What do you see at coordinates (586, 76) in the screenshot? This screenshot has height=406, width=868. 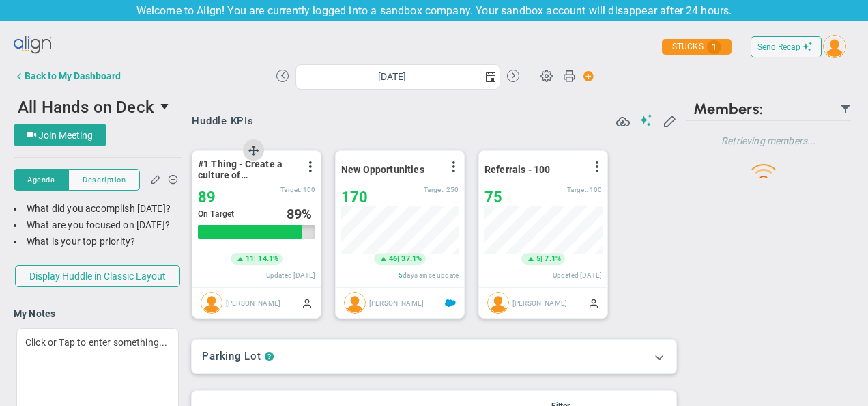 I see `span: Action Button` at bounding box center [586, 76].